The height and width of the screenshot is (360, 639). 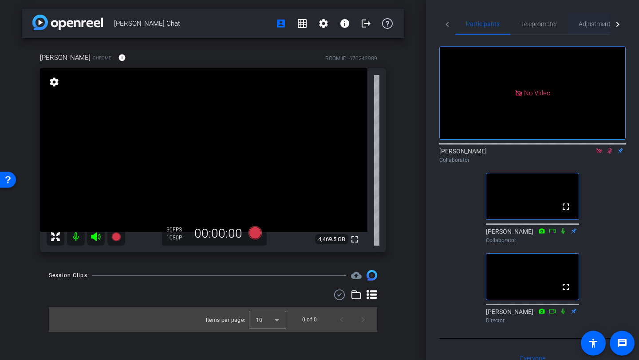 What do you see at coordinates (102, 58) in the screenshot?
I see `span: Chrome` at bounding box center [102, 58].